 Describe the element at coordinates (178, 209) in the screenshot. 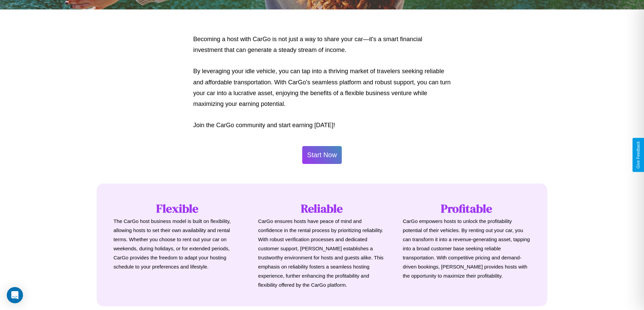

I see `h1: Flexible` at that location.